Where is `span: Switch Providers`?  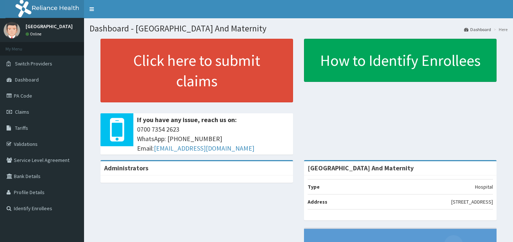 span: Switch Providers is located at coordinates (34, 64).